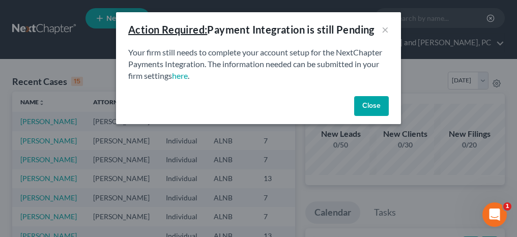 The width and height of the screenshot is (517, 237). What do you see at coordinates (180, 75) in the screenshot?
I see `a: here` at bounding box center [180, 75].